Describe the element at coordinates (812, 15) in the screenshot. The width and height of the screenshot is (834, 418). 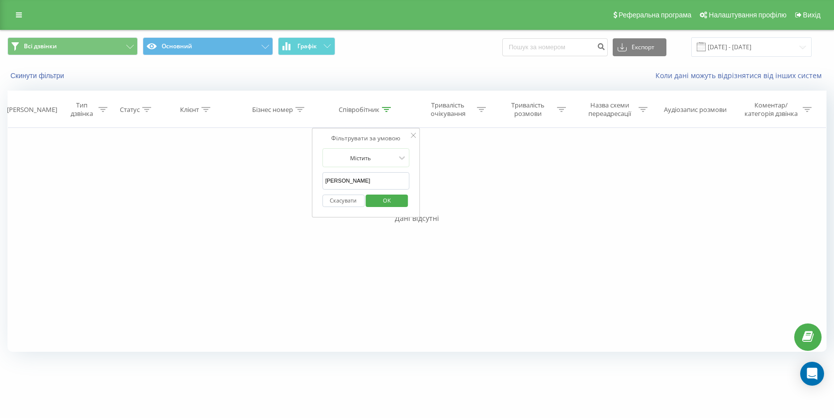
I see `span: Вихід` at that location.